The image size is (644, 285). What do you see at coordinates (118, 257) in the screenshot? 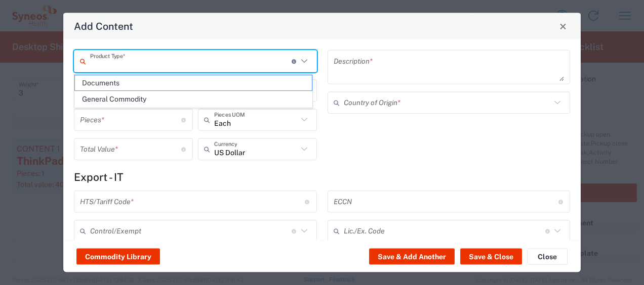
I see `button: Commodity Library` at bounding box center [118, 257].